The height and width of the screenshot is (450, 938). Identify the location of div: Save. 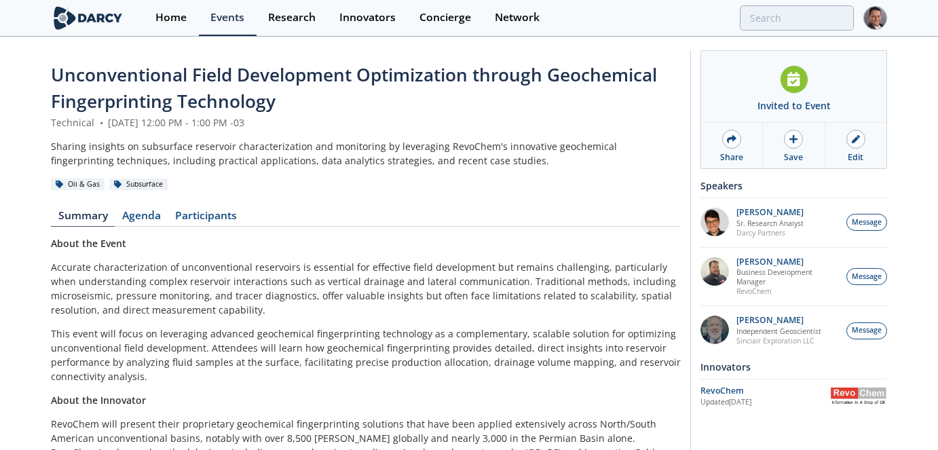
(794, 158).